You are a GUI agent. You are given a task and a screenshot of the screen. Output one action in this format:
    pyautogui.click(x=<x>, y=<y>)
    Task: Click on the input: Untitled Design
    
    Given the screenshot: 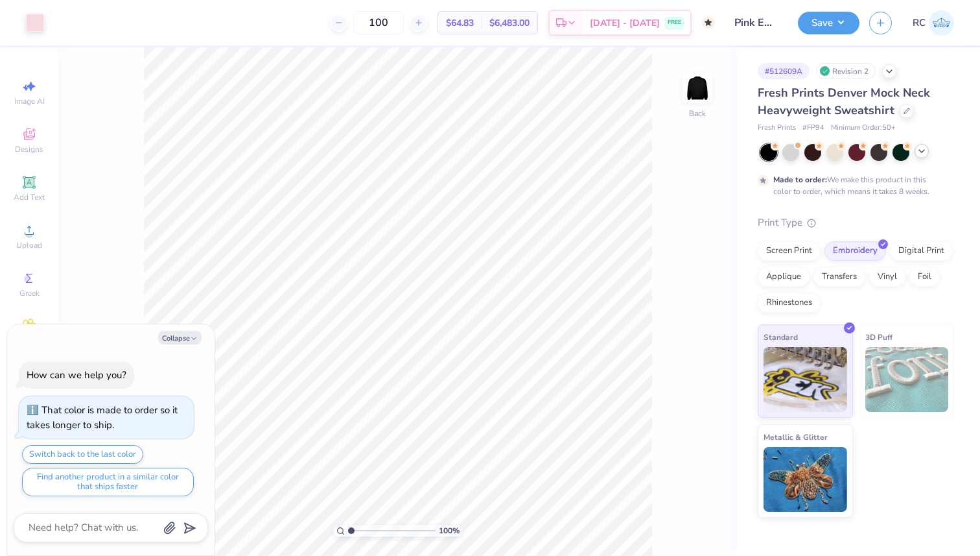 What is the action you would take?
    pyautogui.click(x=756, y=23)
    